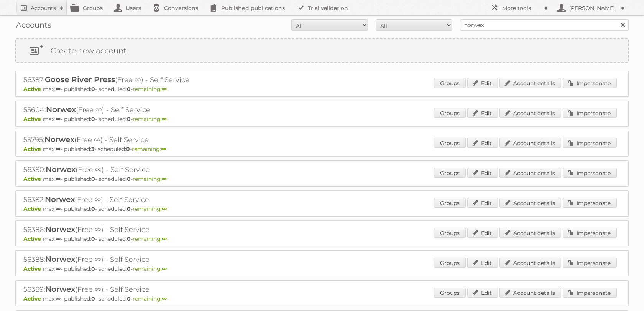  Describe the element at coordinates (93, 149) in the screenshot. I see `strong: 3` at that location.